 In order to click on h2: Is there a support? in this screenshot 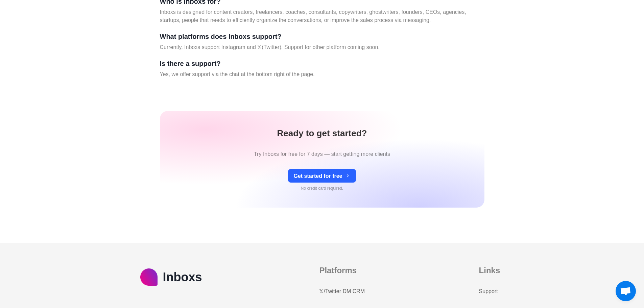, I will do `click(191, 63)`.